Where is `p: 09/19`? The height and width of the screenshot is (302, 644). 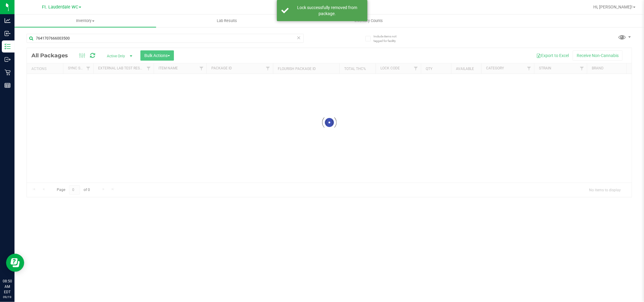
p: 09/19 is located at coordinates (7, 297).